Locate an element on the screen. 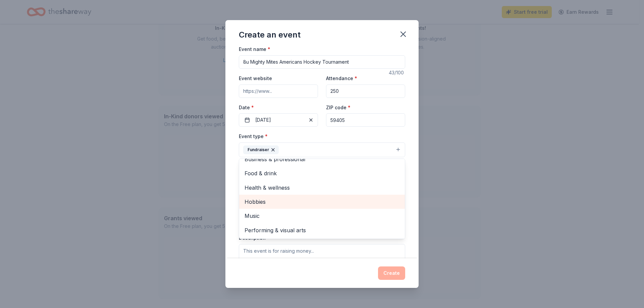 The image size is (644, 308). span: Food & drink is located at coordinates (322, 173).